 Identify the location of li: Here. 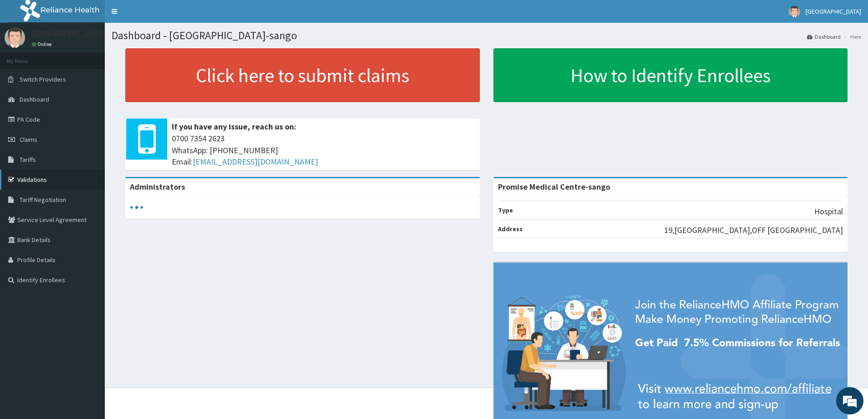
(851, 36).